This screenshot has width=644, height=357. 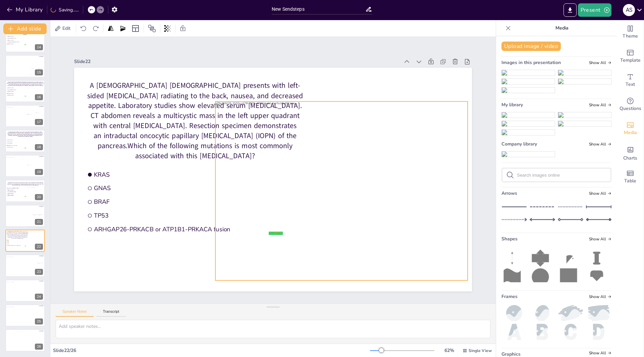 What do you see at coordinates (528, 90) in the screenshot?
I see `img: 203c6077-2e51-4a42-b73a-dbe84bbe7c11.png` at bounding box center [528, 90].